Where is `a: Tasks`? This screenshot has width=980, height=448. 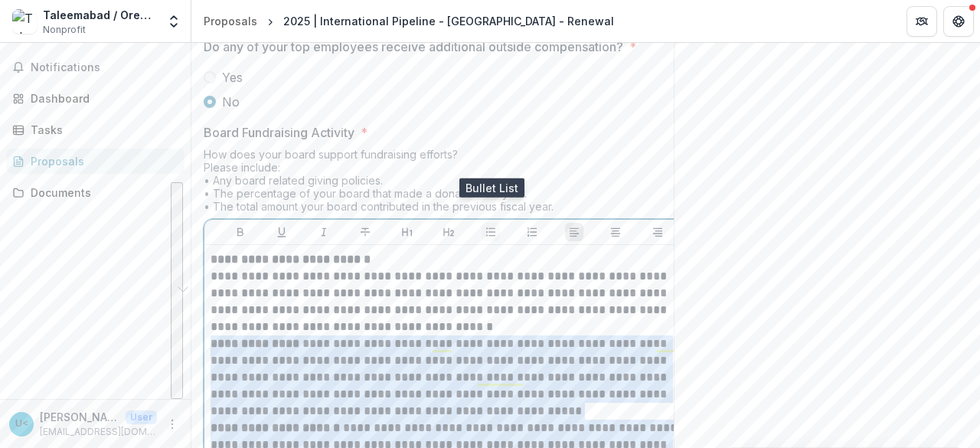 a: Tasks is located at coordinates (95, 129).